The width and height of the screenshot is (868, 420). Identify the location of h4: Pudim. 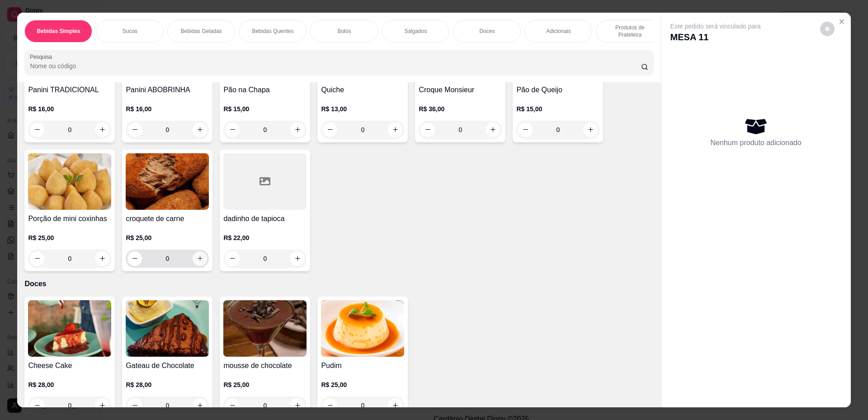
(363, 365).